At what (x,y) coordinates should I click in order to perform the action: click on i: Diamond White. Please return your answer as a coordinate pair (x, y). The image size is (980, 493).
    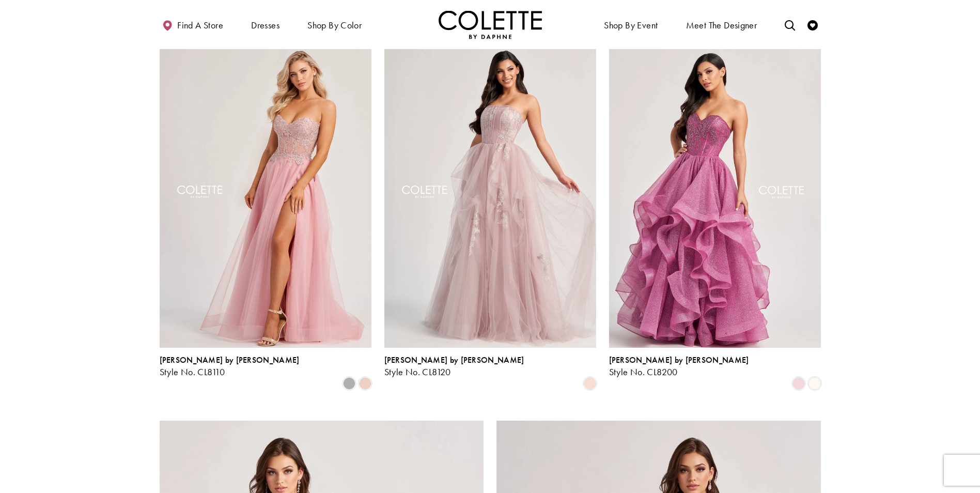
    Looking at the image, I should click on (814, 384).